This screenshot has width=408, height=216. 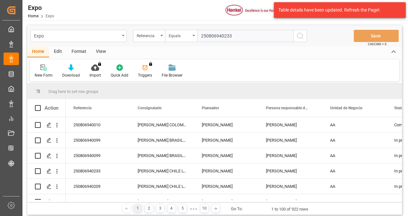 What do you see at coordinates (160, 209) in the screenshot?
I see `div: 3` at bounding box center [160, 209].